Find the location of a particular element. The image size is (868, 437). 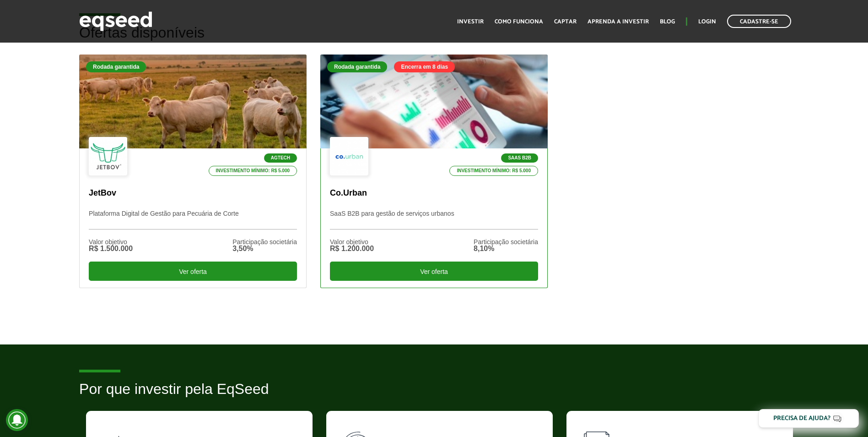

p: SaaS B2B para gestão de serviços urbanos is located at coordinates (434, 220).